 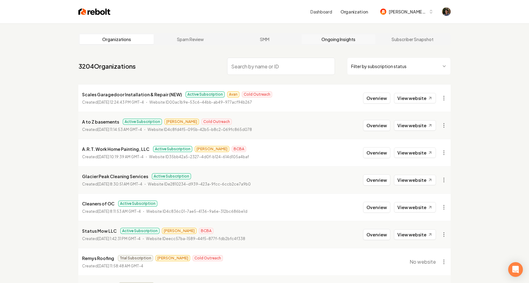 What do you see at coordinates (191, 39) in the screenshot?
I see `a: Spam Review` at bounding box center [191, 39].